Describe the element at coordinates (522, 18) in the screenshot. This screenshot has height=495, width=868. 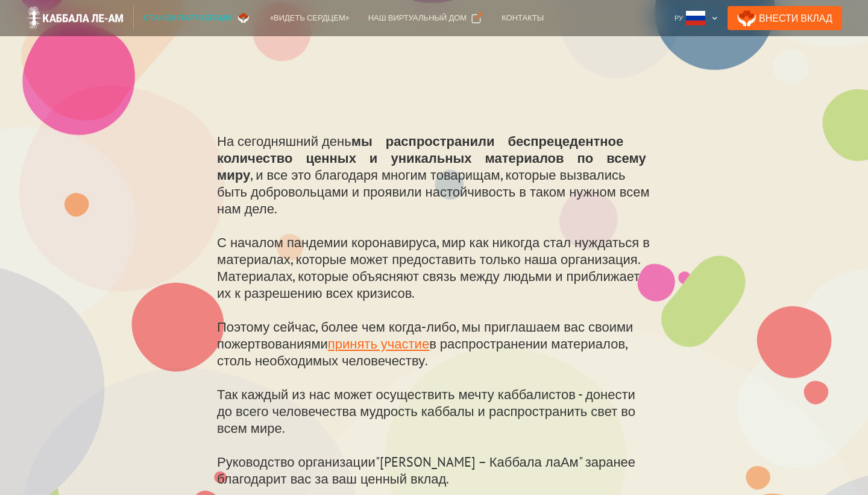
I see `div: Контакты` at that location.